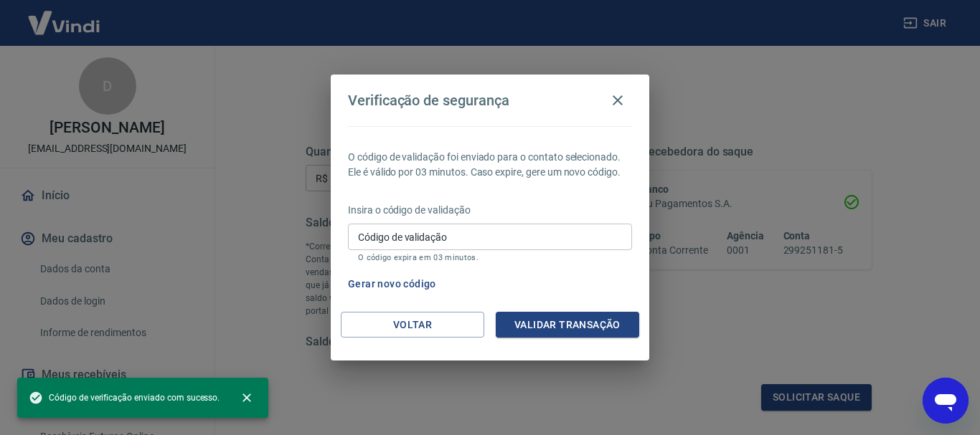 The height and width of the screenshot is (435, 980). What do you see at coordinates (490, 257) in the screenshot?
I see `p: O código expira em 03 minutos.` at bounding box center [490, 257].